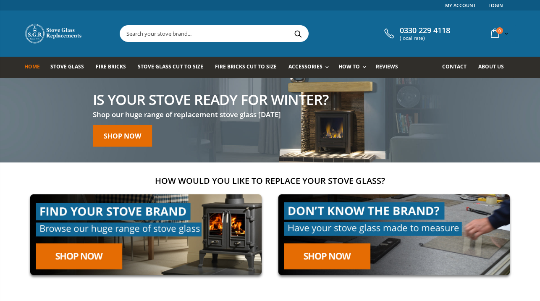  I want to click on span: Fire Bricks, so click(111, 66).